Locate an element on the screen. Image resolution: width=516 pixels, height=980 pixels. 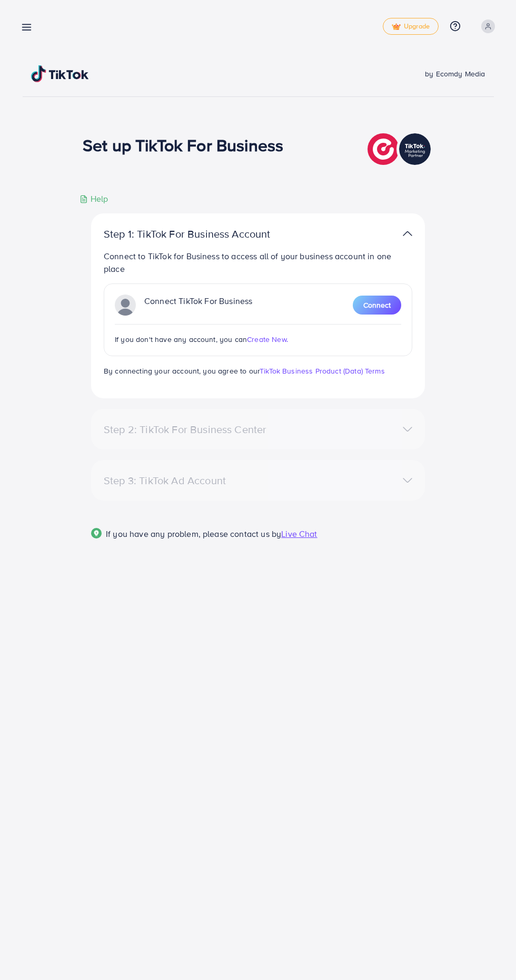
p: Connect to TikTok for Business to access all of your business account in one place is located at coordinates (258, 262).